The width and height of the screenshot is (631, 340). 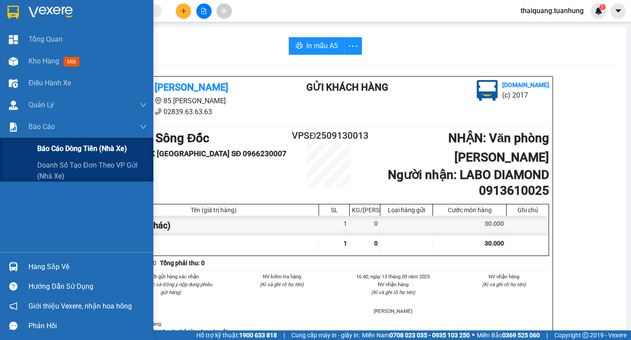 What do you see at coordinates (158, 101) in the screenshot?
I see `span: environment` at bounding box center [158, 101].